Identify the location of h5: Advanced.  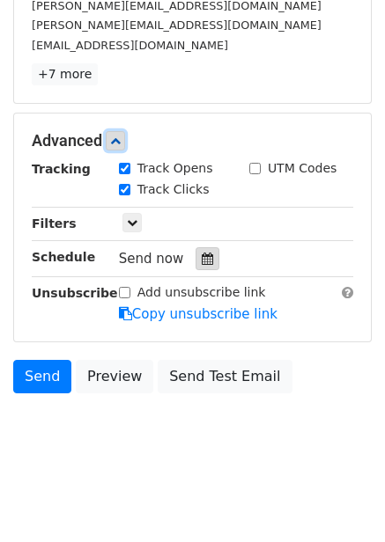
(192, 141).